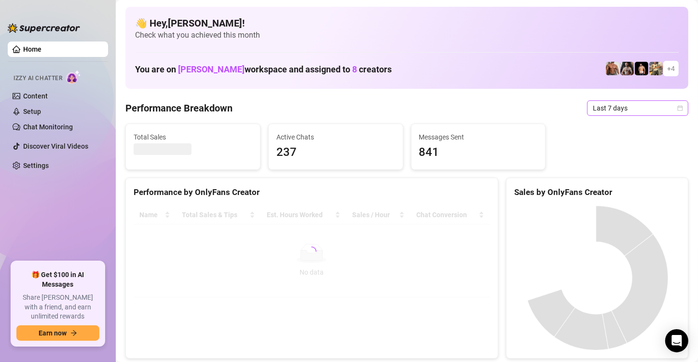 Image resolution: width=698 pixels, height=362 pixels. Describe the element at coordinates (681, 108) in the screenshot. I see `span: calendar` at that location.